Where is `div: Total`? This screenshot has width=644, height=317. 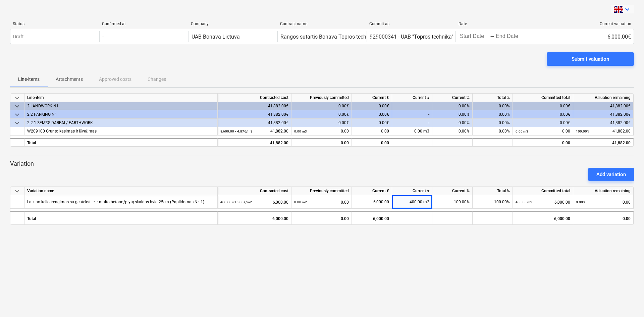 div: Total is located at coordinates (121, 142).